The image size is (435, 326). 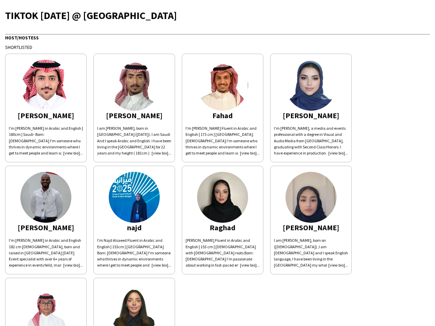 What do you see at coordinates (223, 116) in the screenshot?
I see `div: Fahad` at bounding box center [223, 116].